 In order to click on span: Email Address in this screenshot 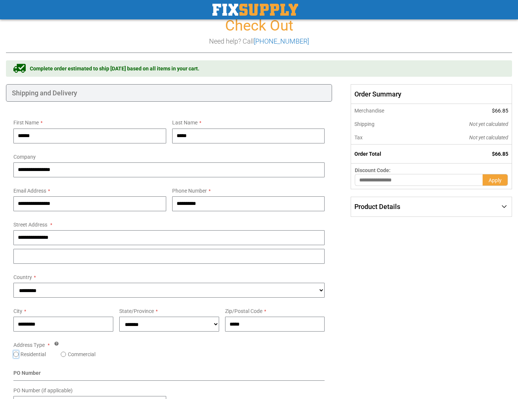, I will do `click(30, 191)`.